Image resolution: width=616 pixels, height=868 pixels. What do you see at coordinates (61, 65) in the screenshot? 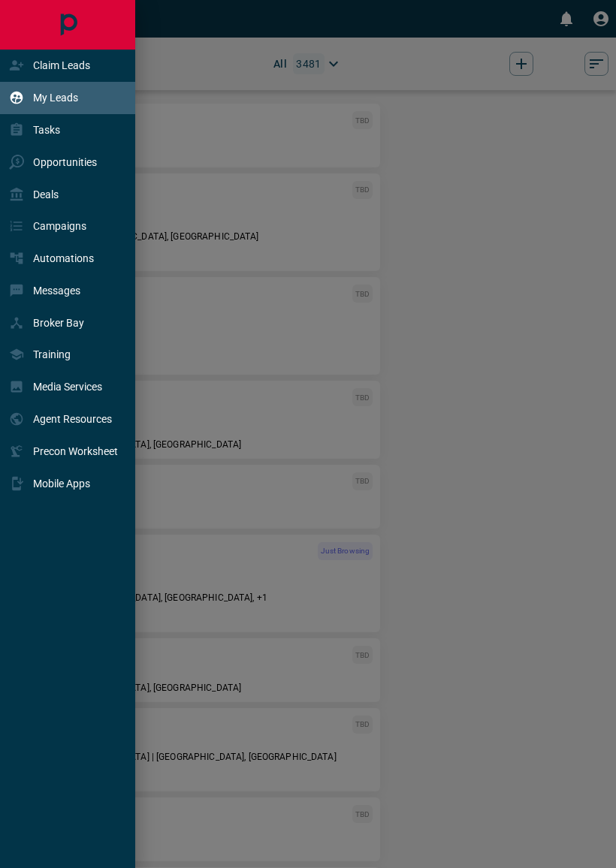
I see `p: Claim Leads` at bounding box center [61, 65].